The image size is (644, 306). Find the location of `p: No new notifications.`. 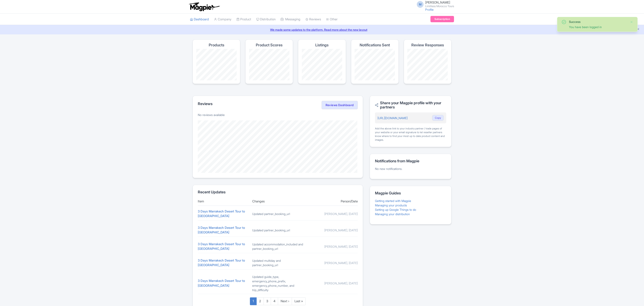

p: No new notifications. is located at coordinates (410, 169).